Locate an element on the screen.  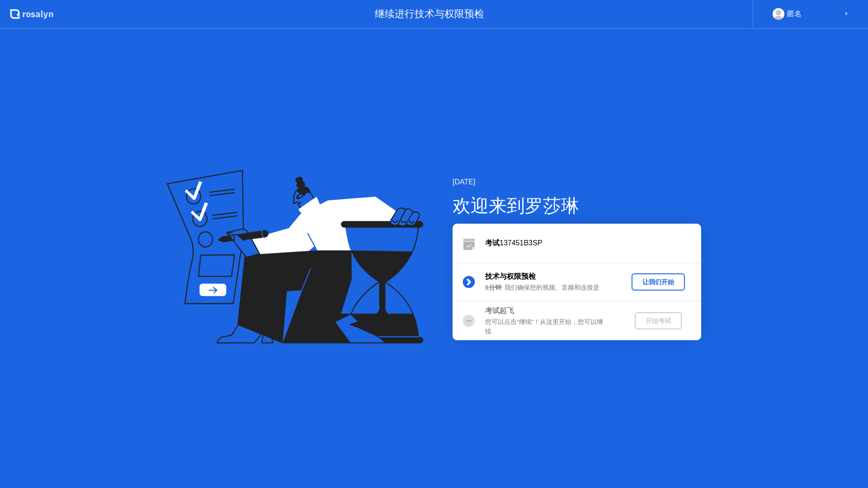
div: 开始考试 is located at coordinates (658, 321).